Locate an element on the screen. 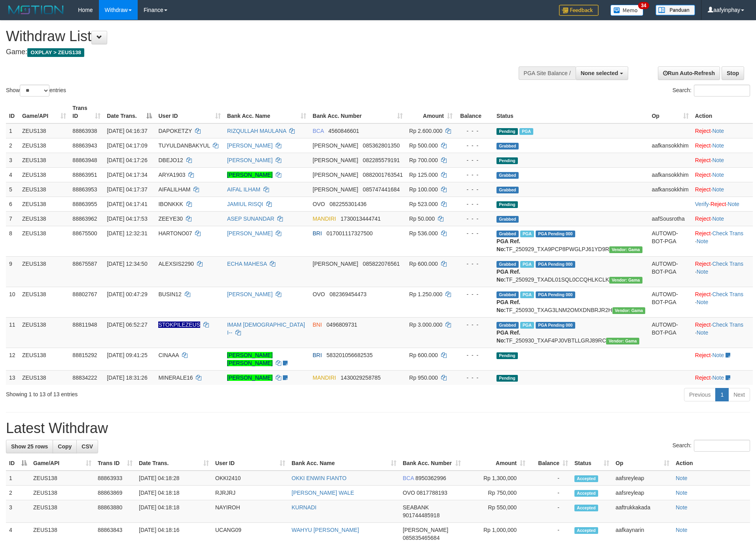 This screenshot has width=756, height=541. h1: Withdraw List is located at coordinates (251, 36).